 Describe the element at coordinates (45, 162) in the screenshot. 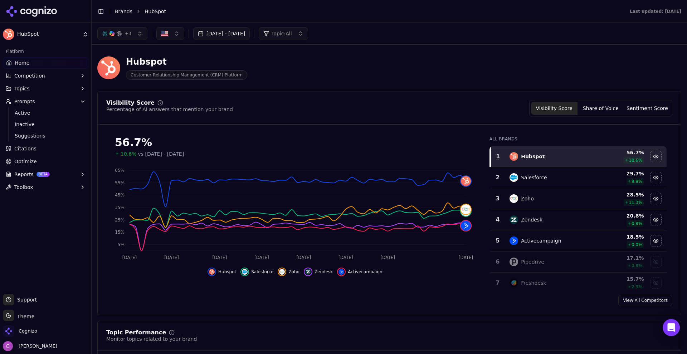

I see `a: Optimize` at that location.